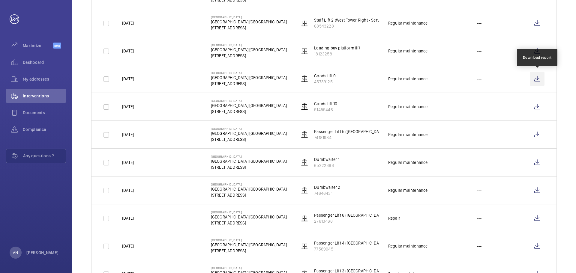  Describe the element at coordinates (327, 194) in the screenshot. I see `p: 74646431` at that location.